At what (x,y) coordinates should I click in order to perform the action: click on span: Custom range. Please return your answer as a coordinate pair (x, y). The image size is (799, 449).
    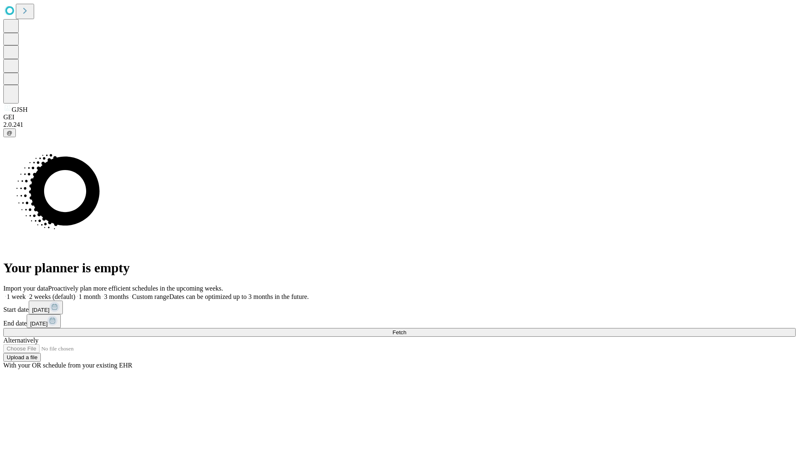
    Looking at the image, I should click on (150, 297).